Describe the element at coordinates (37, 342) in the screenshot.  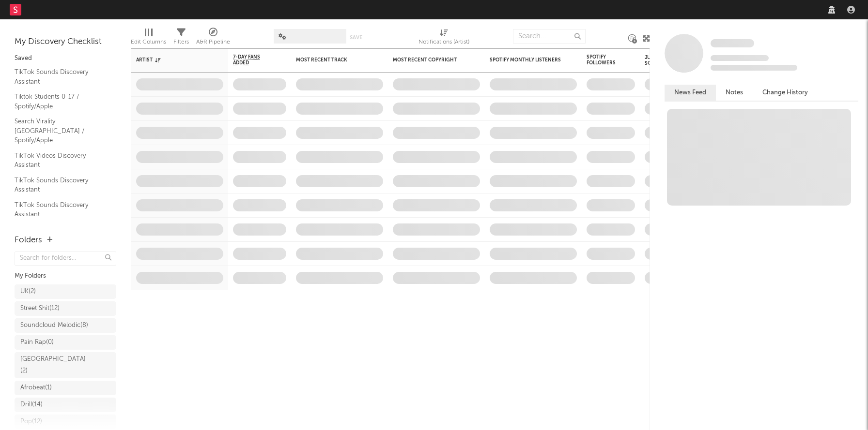
I see `div: Pain Rap ( 0 )` at that location.